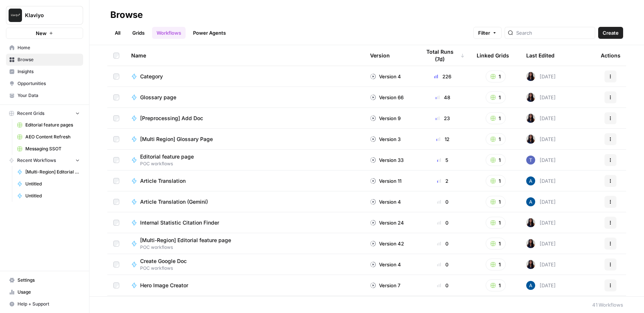 The height and width of the screenshot is (313, 644). I want to click on input: Search, so click(554, 33).